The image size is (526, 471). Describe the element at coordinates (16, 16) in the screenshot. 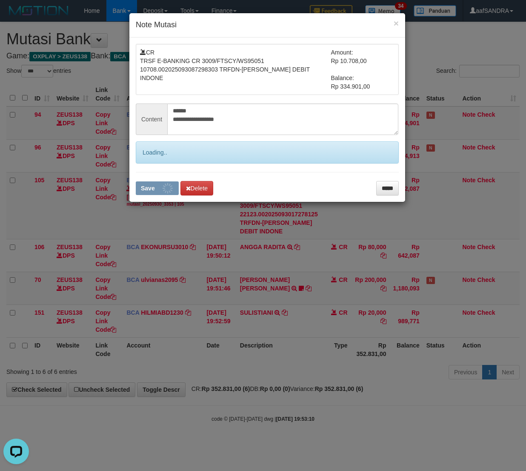

I see `button: Open LiveChat chat widget` at that location.